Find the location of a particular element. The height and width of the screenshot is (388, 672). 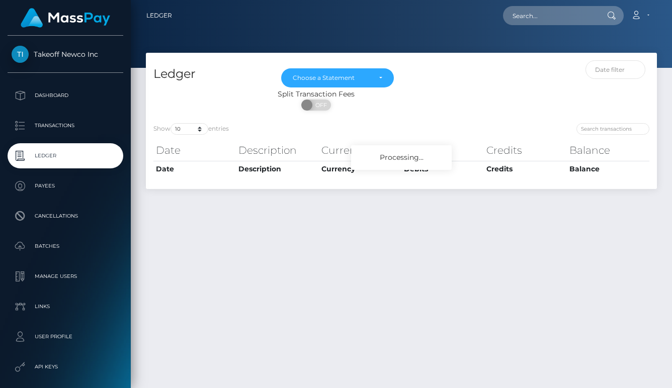

div: Processing... is located at coordinates (401, 157).